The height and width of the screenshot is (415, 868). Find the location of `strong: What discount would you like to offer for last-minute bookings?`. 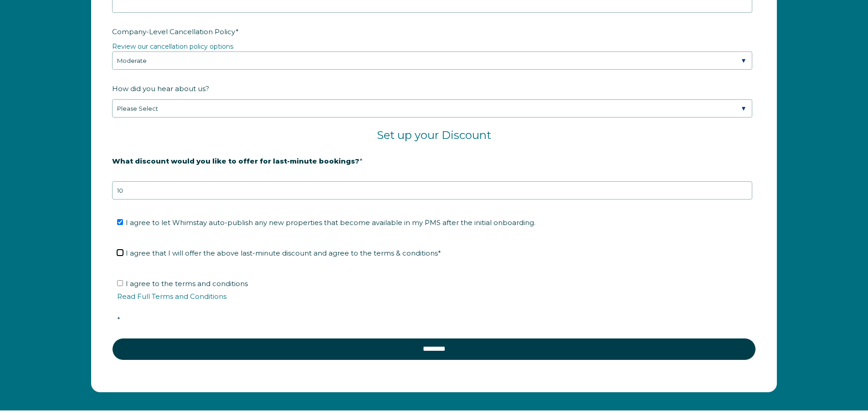

strong: What discount would you like to offer for last-minute bookings? is located at coordinates (236, 161).